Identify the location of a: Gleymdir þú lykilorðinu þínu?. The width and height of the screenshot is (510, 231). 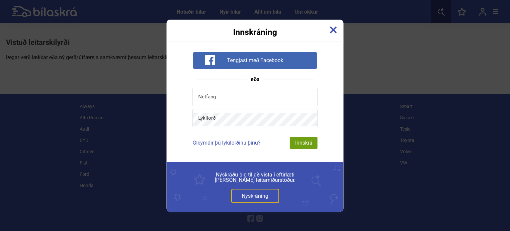
(226, 142).